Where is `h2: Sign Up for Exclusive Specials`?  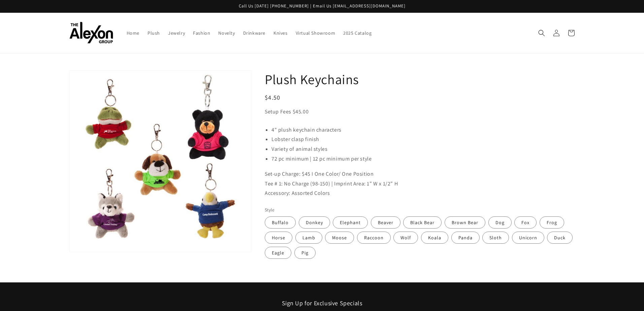
h2: Sign Up for Exclusive Specials is located at coordinates (322, 303).